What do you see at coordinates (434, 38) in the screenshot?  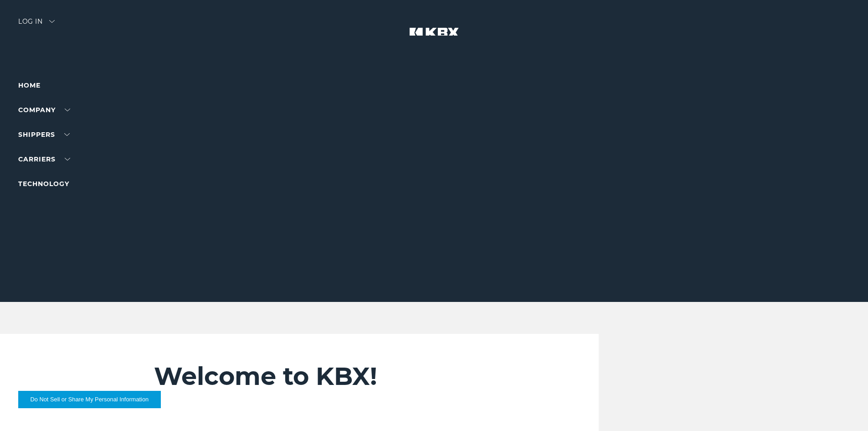 I see `img: kbx logo` at bounding box center [434, 38].